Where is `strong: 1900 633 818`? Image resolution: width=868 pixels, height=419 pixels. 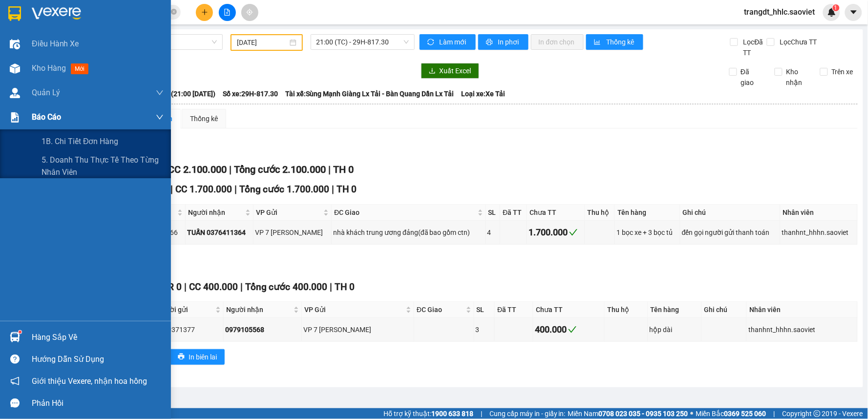
strong: 1900 633 818 is located at coordinates (453, 413).